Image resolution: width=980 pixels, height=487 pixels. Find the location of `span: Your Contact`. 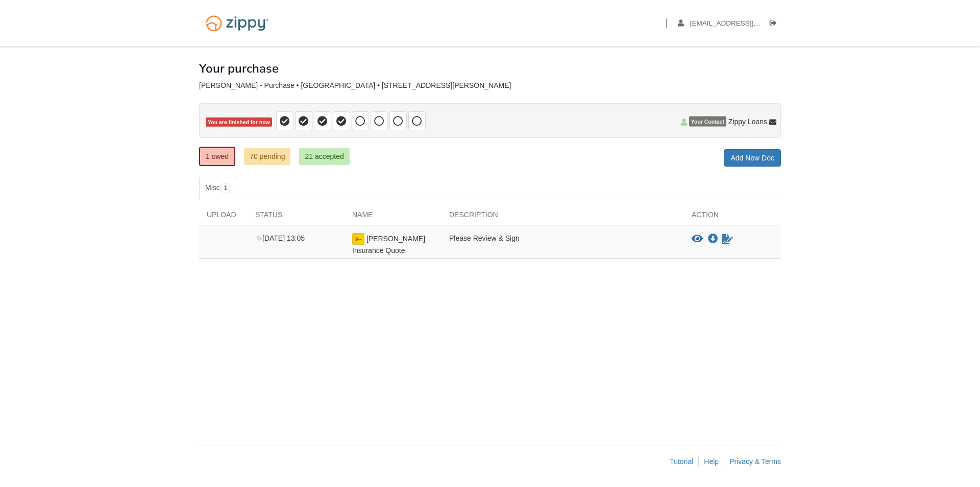

span: Your Contact is located at coordinates (708, 122).